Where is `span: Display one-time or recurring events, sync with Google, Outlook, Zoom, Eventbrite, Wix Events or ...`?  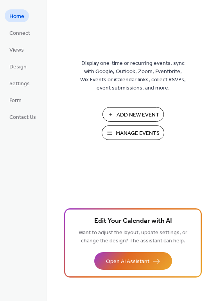 span: Display one-time or recurring events, sync with Google, Outlook, Zoom, Eventbrite, Wix Events or ... is located at coordinates (133, 76).